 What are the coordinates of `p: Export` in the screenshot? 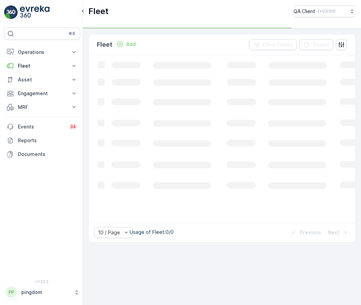 It's located at (321, 45).